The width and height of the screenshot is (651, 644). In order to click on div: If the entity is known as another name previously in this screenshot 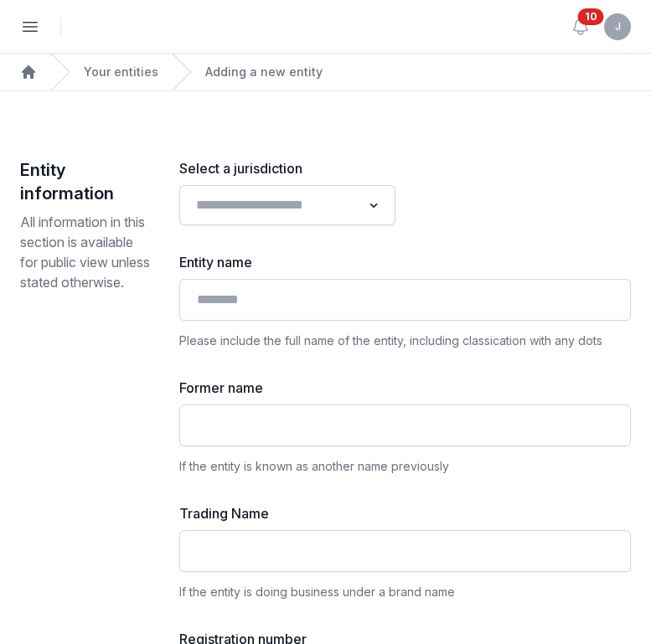, I will do `click(404, 466)`.